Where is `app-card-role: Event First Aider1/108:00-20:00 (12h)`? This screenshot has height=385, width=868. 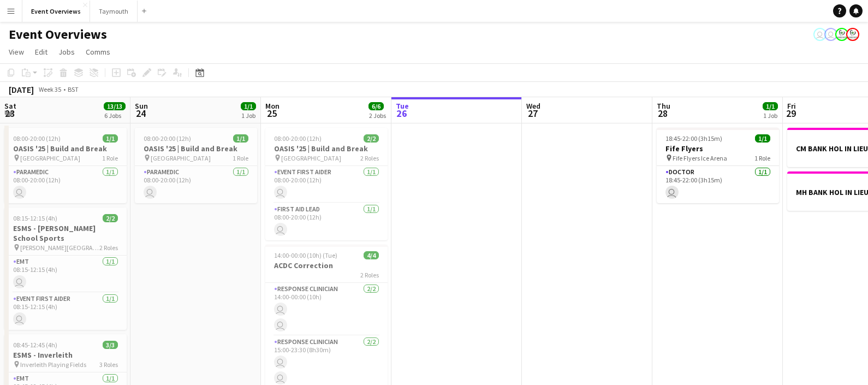
app-card-role: Event First Aider1/108:00-20:00 (12h) is located at coordinates (327, 185).